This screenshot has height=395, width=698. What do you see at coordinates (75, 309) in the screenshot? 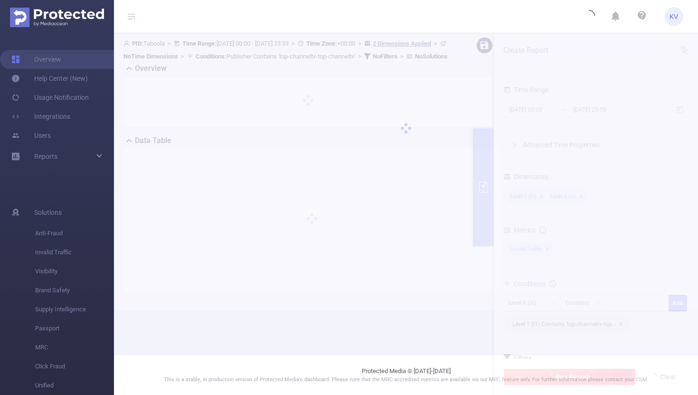
I see `span: Supply Intelligence` at bounding box center [75, 309].